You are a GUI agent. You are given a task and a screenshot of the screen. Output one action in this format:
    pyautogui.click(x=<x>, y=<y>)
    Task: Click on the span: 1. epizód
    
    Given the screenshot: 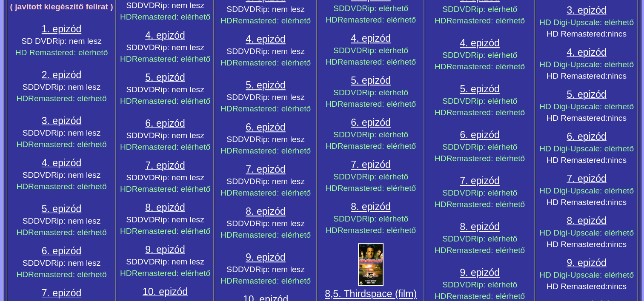 What is the action you would take?
    pyautogui.click(x=61, y=29)
    